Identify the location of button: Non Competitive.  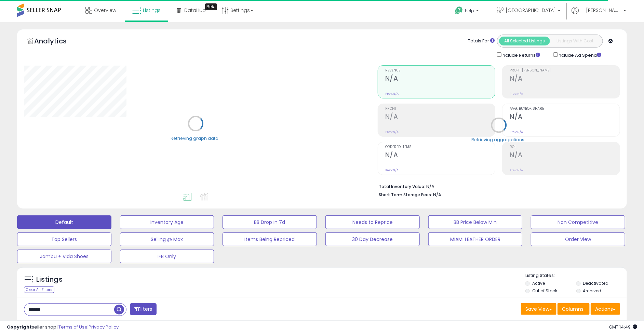
(578, 222).